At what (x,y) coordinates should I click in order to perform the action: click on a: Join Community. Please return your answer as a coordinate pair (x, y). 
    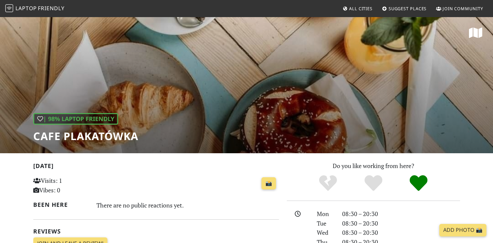
    Looking at the image, I should click on (459, 9).